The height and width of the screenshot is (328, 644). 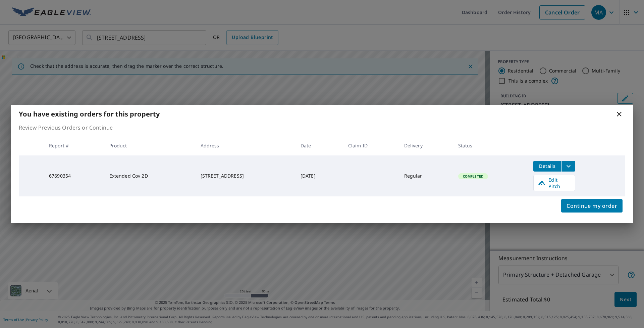 What do you see at coordinates (548, 166) in the screenshot?
I see `span: Details` at bounding box center [548, 166].